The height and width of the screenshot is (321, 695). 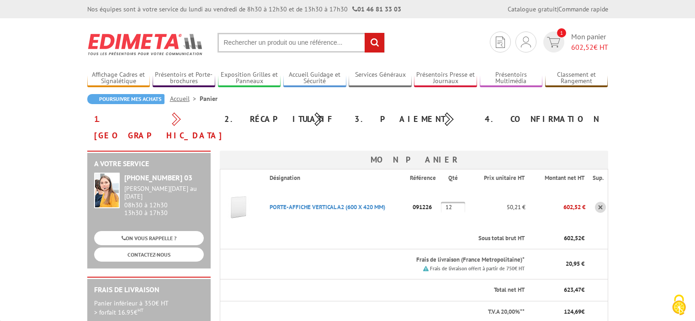 What do you see at coordinates (397, 260) in the screenshot?
I see `p: Frais de livraison (France Metropolitaine)*` at bounding box center [397, 260].